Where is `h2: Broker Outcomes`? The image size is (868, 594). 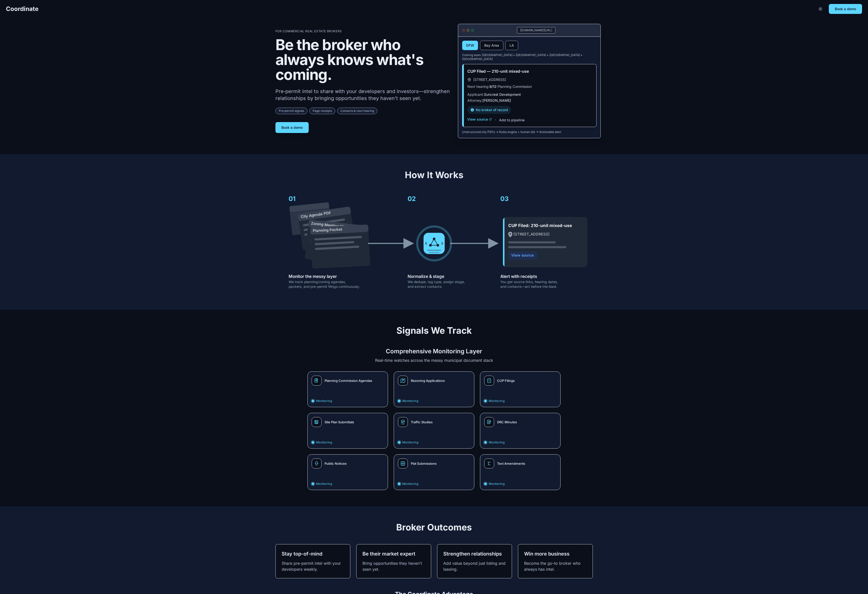
h2: Broker Outcomes is located at coordinates (434, 527).